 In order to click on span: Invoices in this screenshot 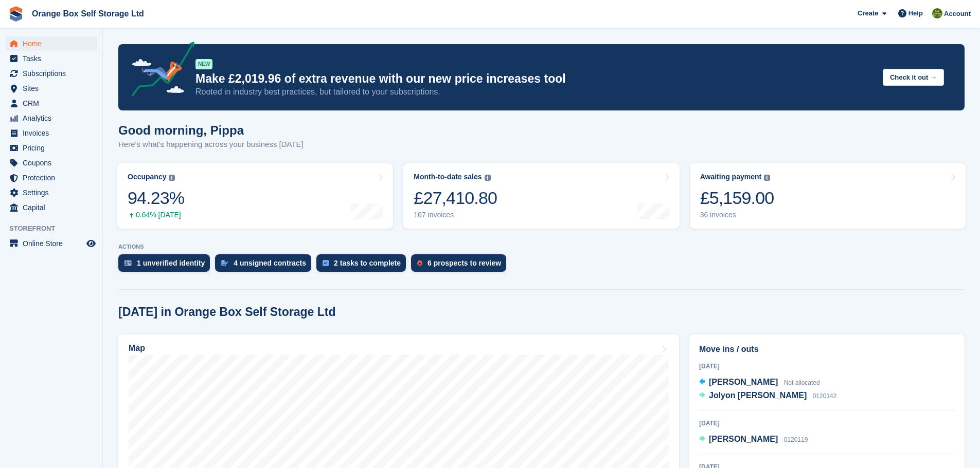, I will do `click(53, 133)`.